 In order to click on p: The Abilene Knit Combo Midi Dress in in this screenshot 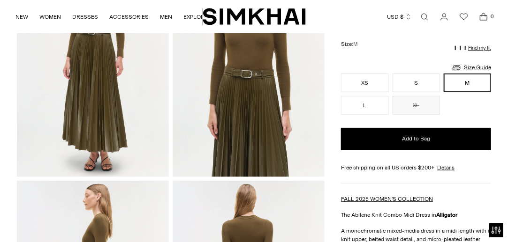, I will do `click(416, 215)`.